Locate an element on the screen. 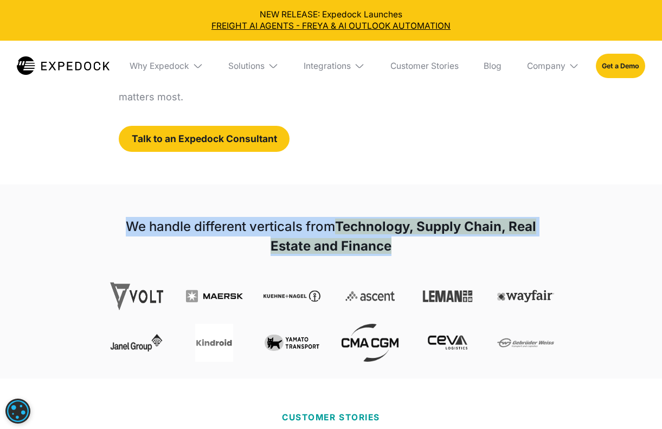  p: CUSTOMER STORIES is located at coordinates (331, 417).